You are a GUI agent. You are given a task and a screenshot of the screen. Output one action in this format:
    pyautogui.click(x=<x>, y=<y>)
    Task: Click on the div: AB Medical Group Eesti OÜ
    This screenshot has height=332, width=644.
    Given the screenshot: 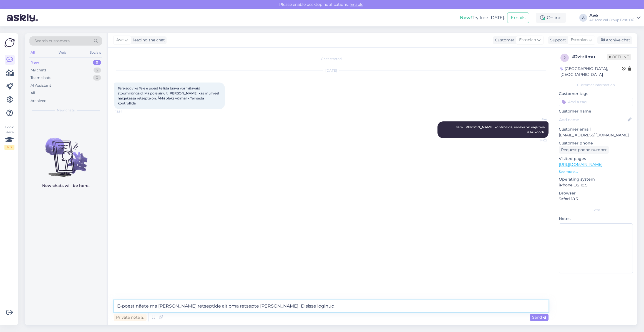 What is the action you would take?
    pyautogui.click(x=612, y=20)
    